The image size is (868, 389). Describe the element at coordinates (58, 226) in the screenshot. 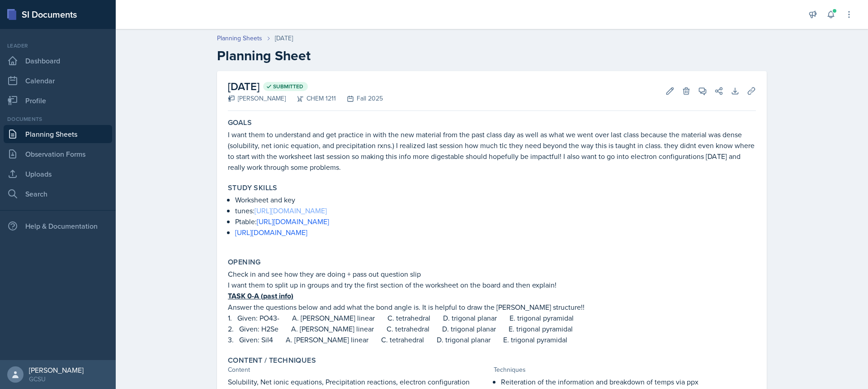

I see `div: Help & Documentation` at that location.